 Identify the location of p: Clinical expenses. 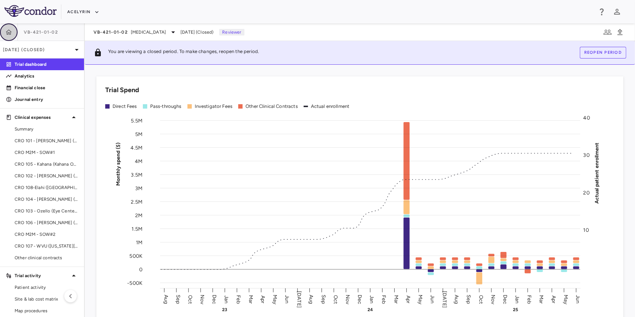
(42, 117).